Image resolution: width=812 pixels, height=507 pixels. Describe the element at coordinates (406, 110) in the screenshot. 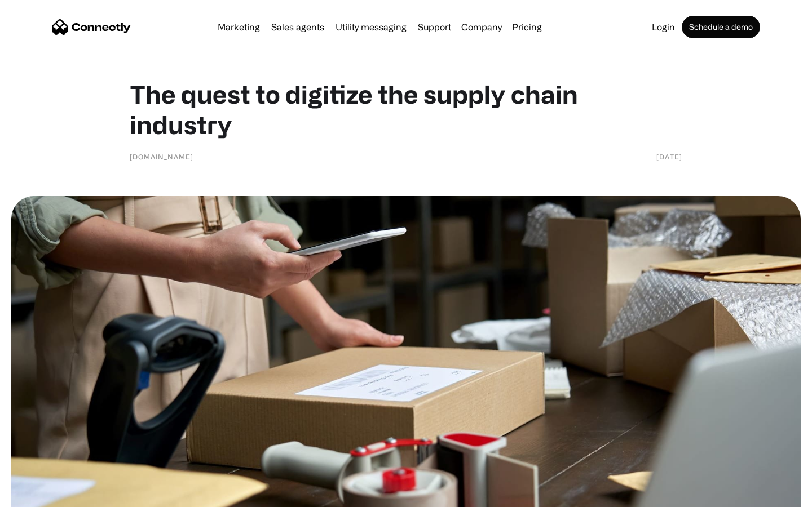

I see `h1: The quest to digitize the supply chain industry` at that location.